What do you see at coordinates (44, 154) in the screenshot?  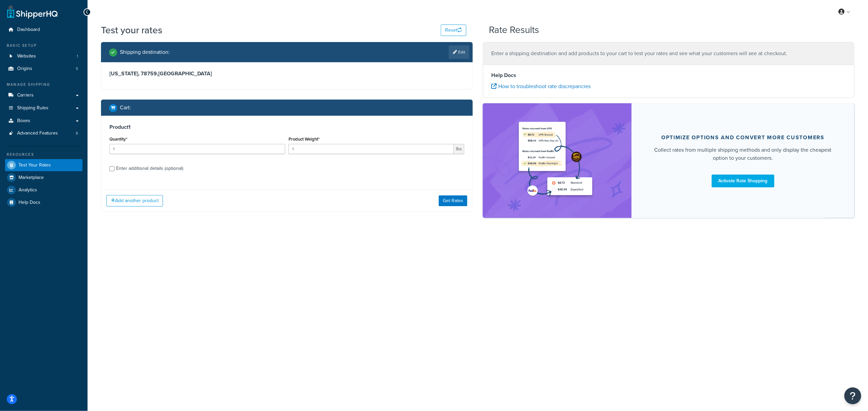 I see `div: Resources` at bounding box center [44, 154].